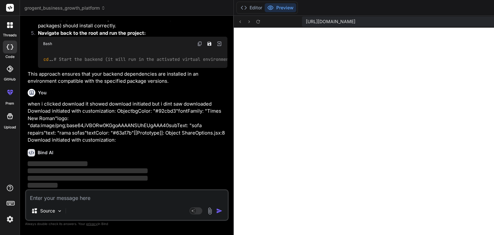 This screenshot has height=235, width=494. What do you see at coordinates (65, 19) in the screenshot?
I see `code: pip` at bounding box center [65, 19].